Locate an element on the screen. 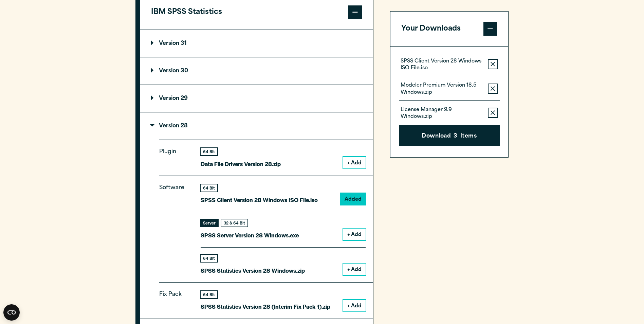  button: Download3Items is located at coordinates (449, 136).